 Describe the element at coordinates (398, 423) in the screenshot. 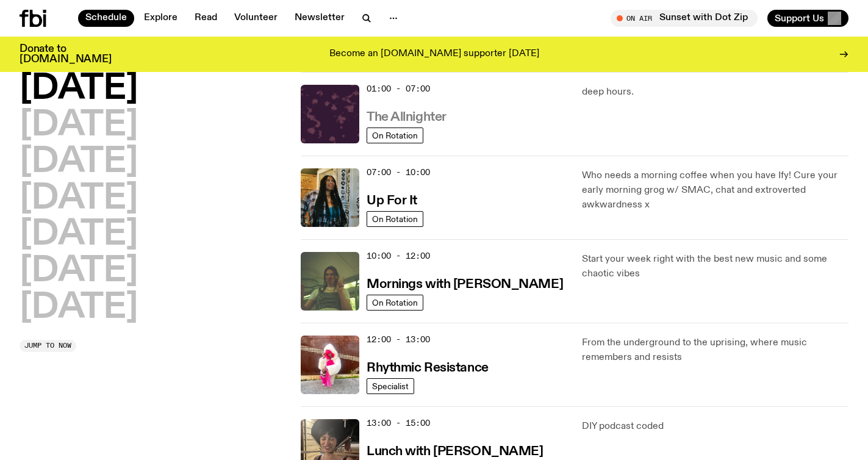

I see `span: 13:00 - 15:00` at that location.